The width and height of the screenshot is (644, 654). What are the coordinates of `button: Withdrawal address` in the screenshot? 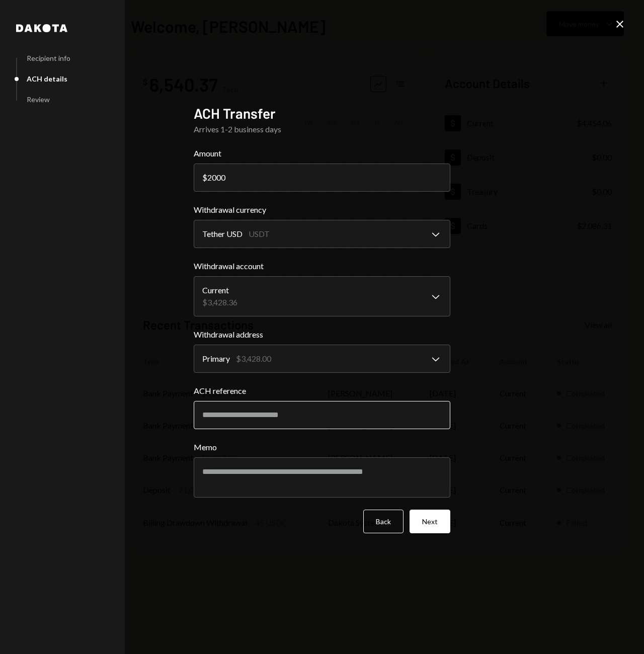 It's located at (322, 359).